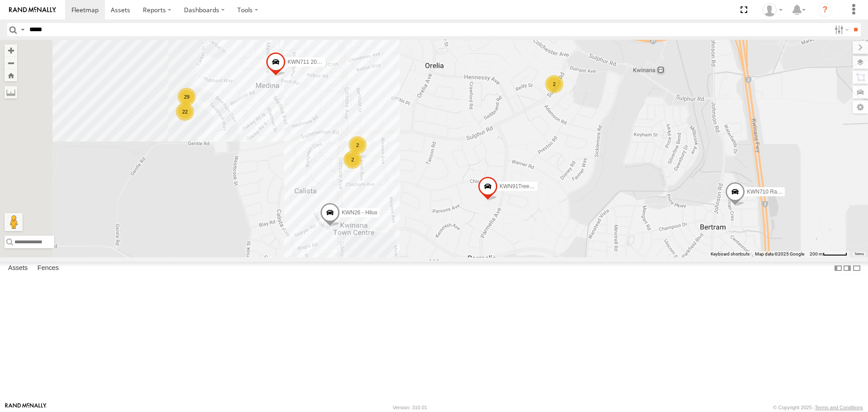  What do you see at coordinates (32, 10) in the screenshot?
I see `img: rand-logo.svg` at bounding box center [32, 10].